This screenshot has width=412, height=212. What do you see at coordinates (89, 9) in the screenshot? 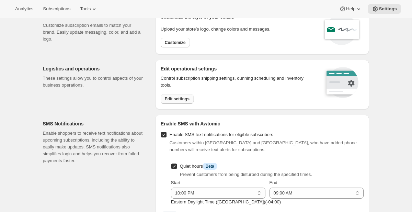
I see `button: Tools` at bounding box center [89, 9].